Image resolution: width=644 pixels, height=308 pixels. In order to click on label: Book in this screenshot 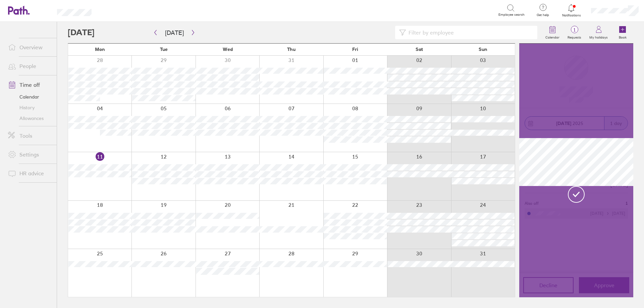, I will do `click(622, 37)`.